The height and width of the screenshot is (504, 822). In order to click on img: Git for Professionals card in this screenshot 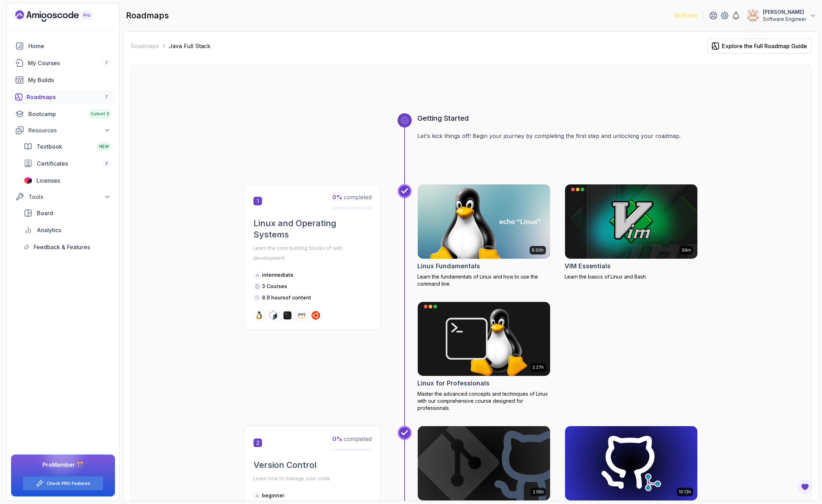, I will do `click(631, 463)`.